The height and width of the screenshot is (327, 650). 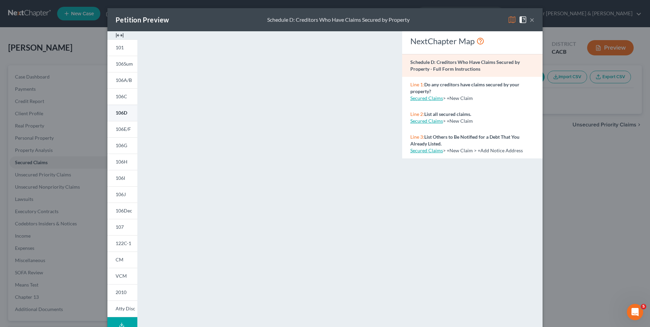 What do you see at coordinates (512, 20) in the screenshot?
I see `img: map-eea8200ae884c6f1103ae1953ef3d486a96c86aabb227e865a55264e3737af1f.svg` at bounding box center [512, 20].